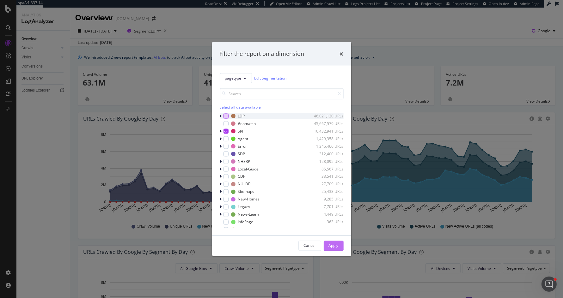 The height and width of the screenshot is (298, 563). Describe the element at coordinates (282, 94) in the screenshot. I see `input: Search` at that location.